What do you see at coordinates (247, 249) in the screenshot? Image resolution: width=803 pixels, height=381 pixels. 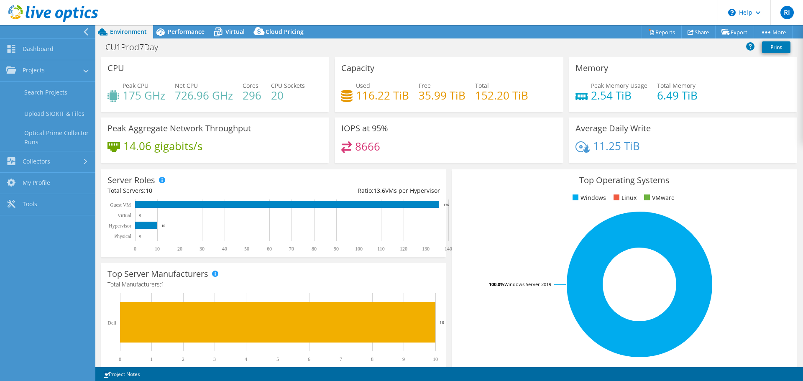 I see `text: 50` at bounding box center [247, 249].